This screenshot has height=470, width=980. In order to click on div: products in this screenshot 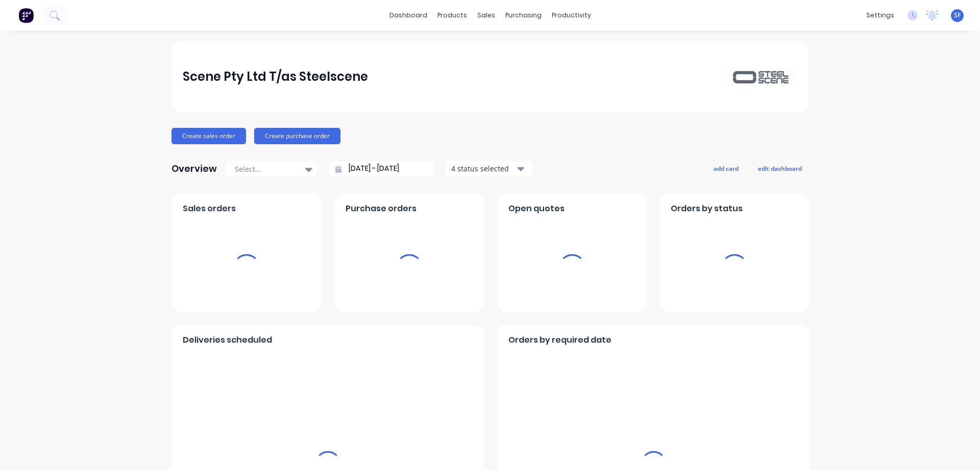, I will do `click(452, 16)`.